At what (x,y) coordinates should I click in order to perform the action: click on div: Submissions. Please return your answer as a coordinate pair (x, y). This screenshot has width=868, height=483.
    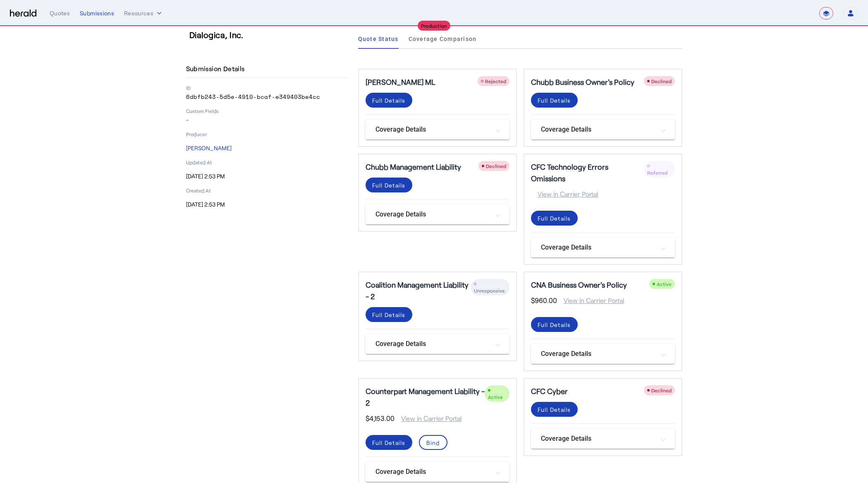
    Looking at the image, I should click on (97, 13).